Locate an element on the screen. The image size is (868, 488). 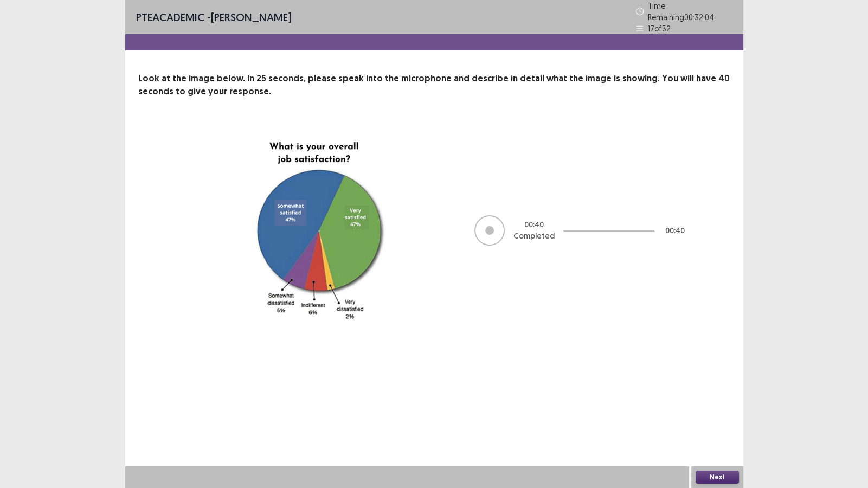
p: Completed is located at coordinates (534, 236).